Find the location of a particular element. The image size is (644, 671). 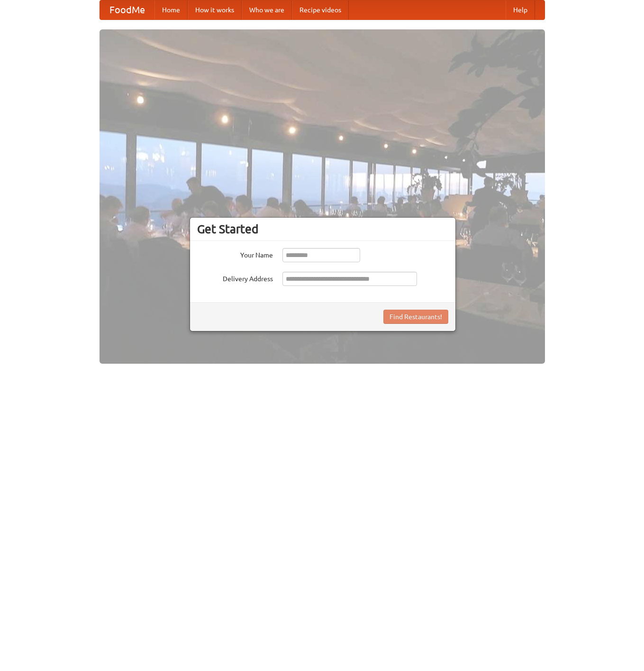

a: Recipe videos is located at coordinates (321, 10).